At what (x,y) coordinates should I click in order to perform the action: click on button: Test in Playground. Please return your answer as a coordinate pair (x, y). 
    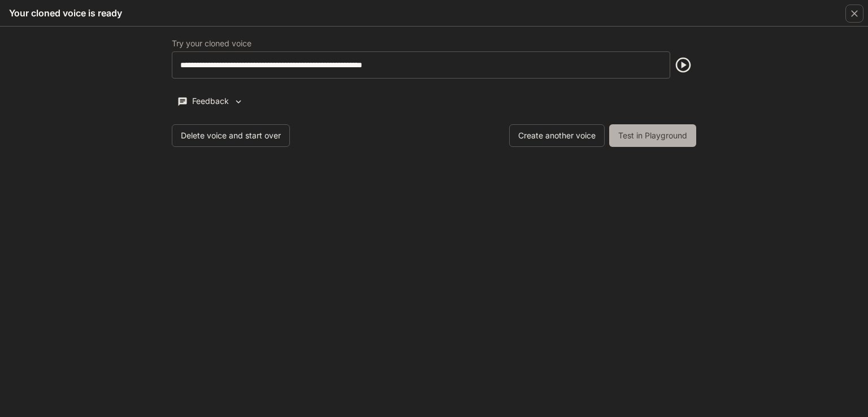
    Looking at the image, I should click on (653, 135).